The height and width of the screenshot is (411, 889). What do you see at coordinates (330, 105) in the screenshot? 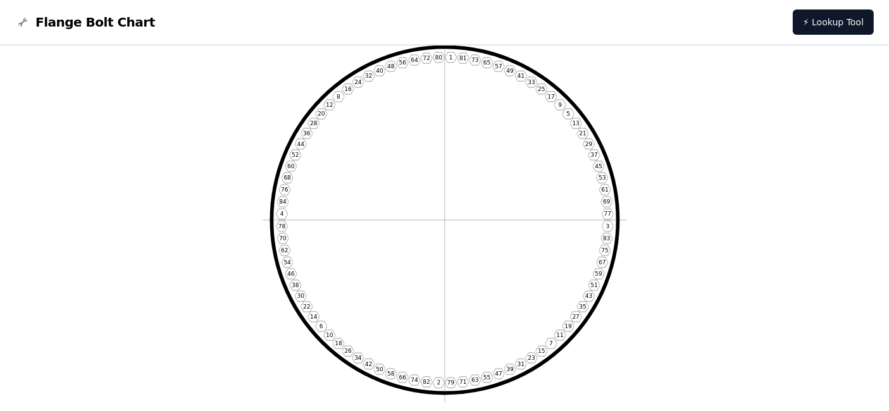
I see `text: 12` at bounding box center [330, 105].